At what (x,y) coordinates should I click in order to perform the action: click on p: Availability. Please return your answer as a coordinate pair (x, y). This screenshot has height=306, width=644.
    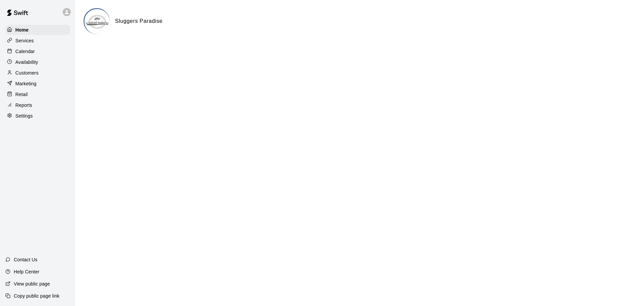
    Looking at the image, I should click on (27, 62).